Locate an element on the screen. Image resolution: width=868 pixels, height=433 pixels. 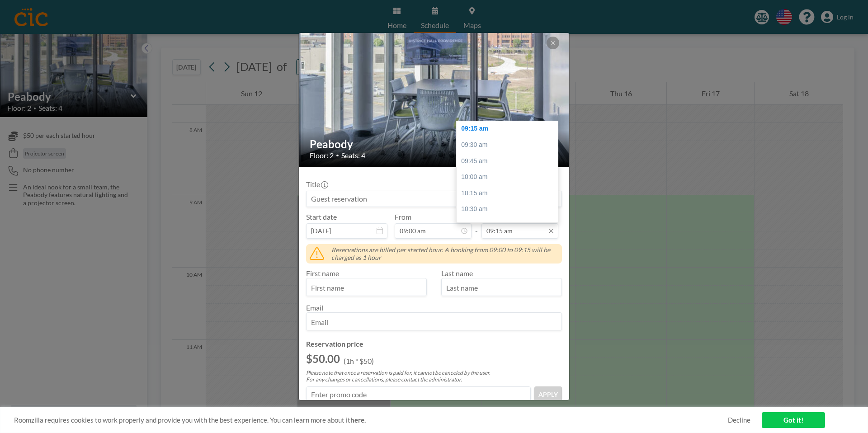
p: Please note that once a reservation is paid for, it cannot be canceled by the user. For any chang... is located at coordinates (434, 376).